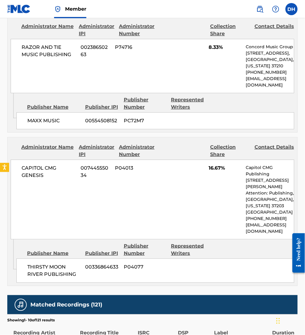 This screenshot has width=305, height=335. I want to click on span: Member, so click(76, 9).